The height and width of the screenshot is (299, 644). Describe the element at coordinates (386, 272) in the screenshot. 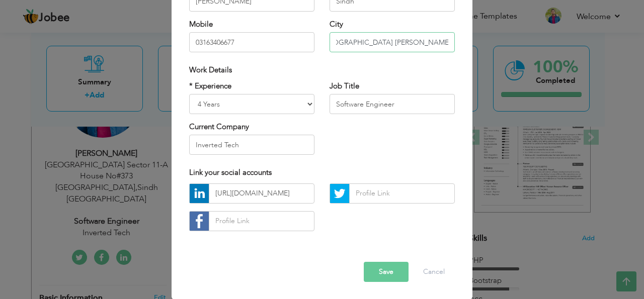

I see `button: Save` at that location.